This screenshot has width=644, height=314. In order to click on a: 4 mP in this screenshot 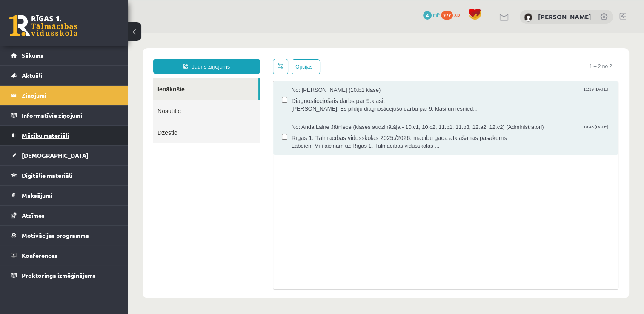, I will do `click(431, 15)`.